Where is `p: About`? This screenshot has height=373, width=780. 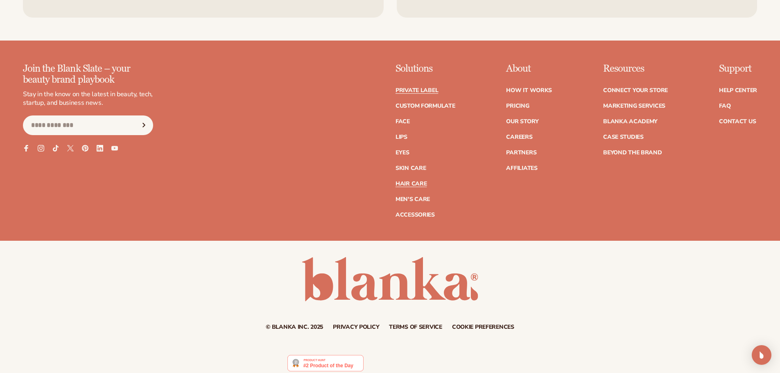 p: About is located at coordinates (529, 69).